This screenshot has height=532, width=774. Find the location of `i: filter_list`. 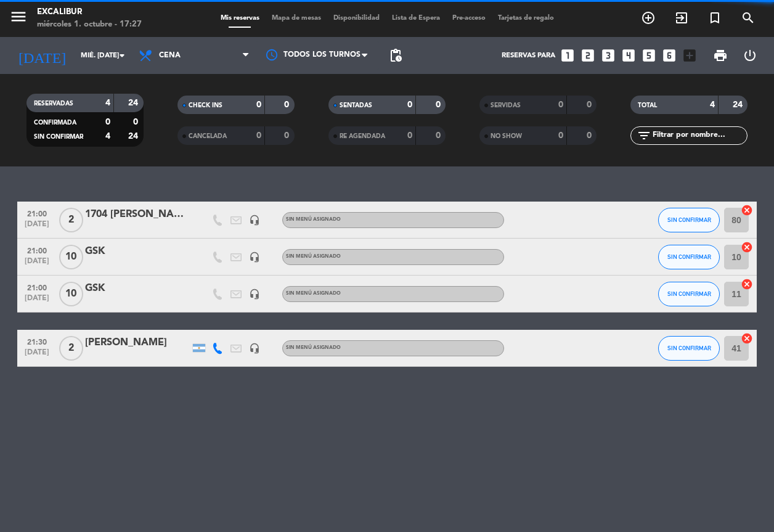

i: filter_list is located at coordinates (644, 136).